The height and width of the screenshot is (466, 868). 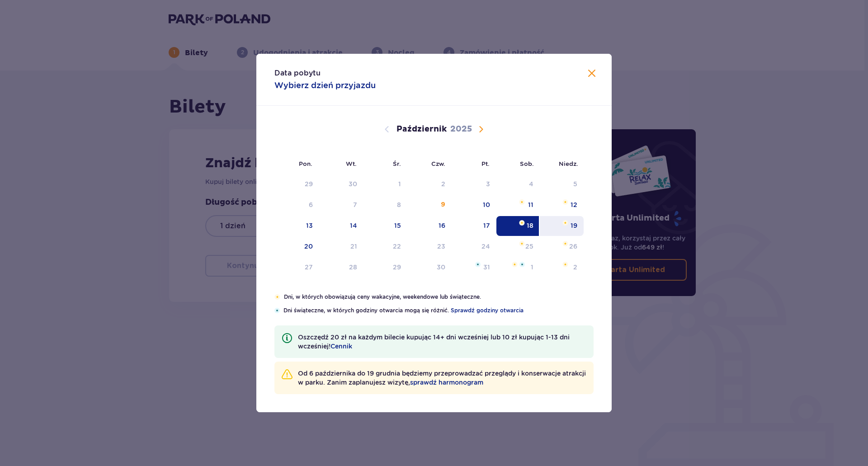 What do you see at coordinates (487, 205) in the screenshot?
I see `div: 10` at bounding box center [487, 205].